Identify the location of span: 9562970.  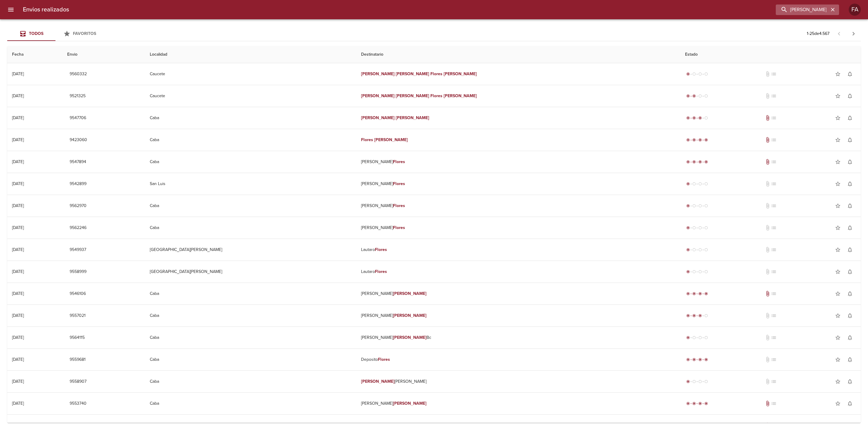
(78, 206).